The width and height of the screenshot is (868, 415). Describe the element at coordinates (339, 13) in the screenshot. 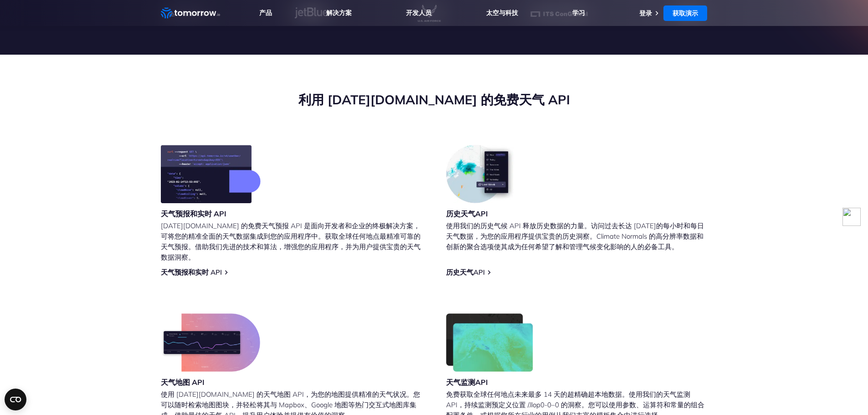

I see `font: 解决方案` at that location.